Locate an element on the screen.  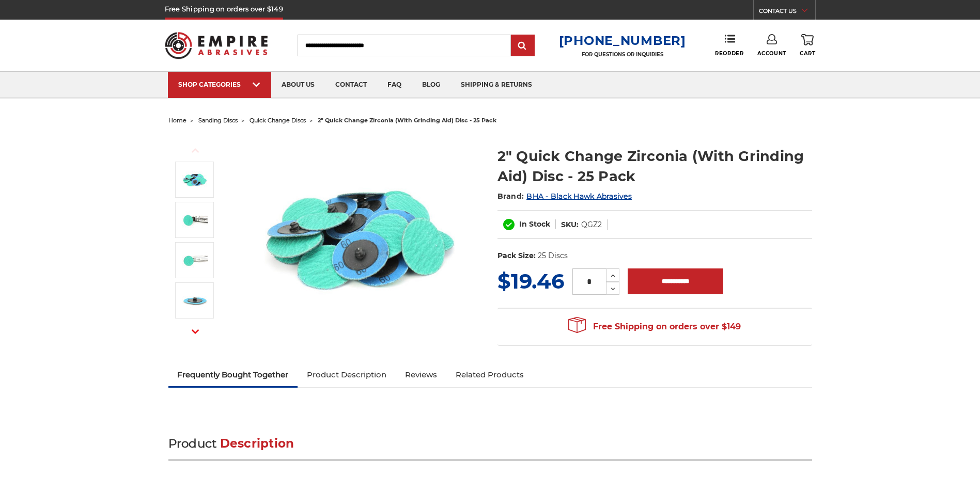
a: Cart is located at coordinates (807, 45).